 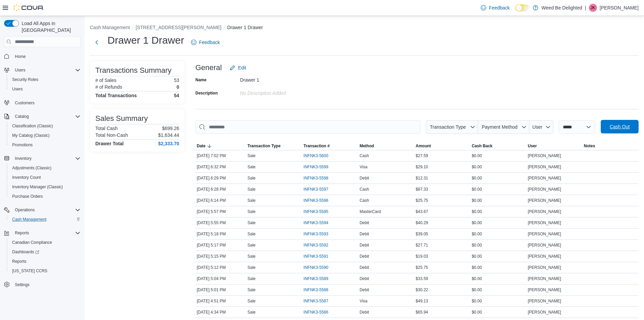 What do you see at coordinates (97, 43) in the screenshot?
I see `button: Next` at bounding box center [97, 43].